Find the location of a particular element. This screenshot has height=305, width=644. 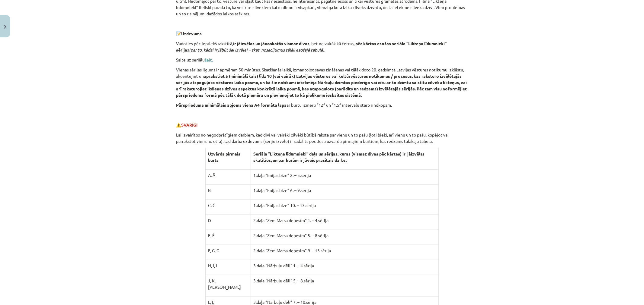

p: 3.daļa “Nārbuļu dēli” 1. – 4.sērija is located at coordinates (345, 265).